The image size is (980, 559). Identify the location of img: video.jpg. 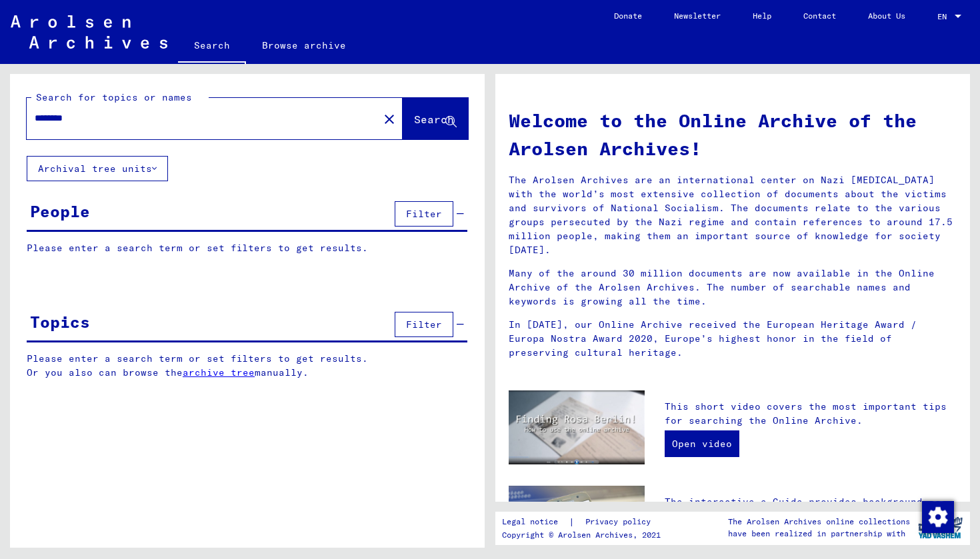
(577, 427).